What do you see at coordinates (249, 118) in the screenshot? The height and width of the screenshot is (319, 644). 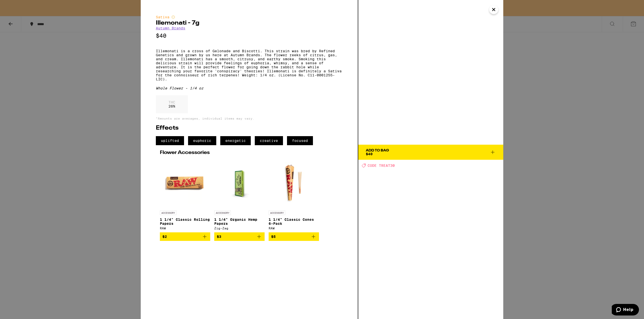 I see `p: *Amounts are averages, individual items may vary.` at bounding box center [249, 118].